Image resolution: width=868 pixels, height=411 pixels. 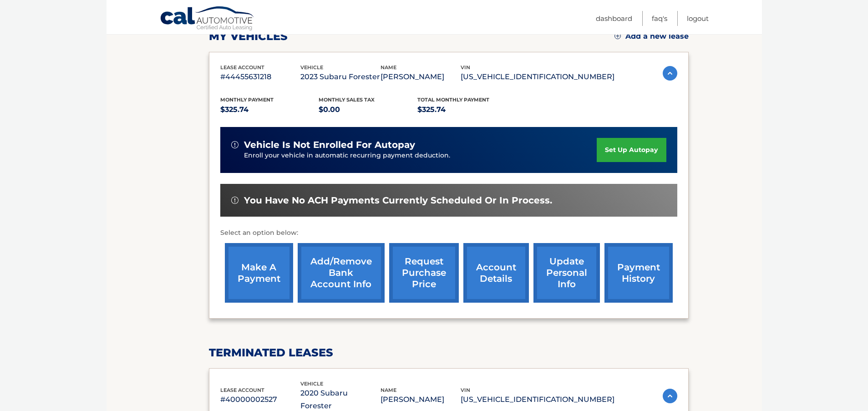 What do you see at coordinates (341, 273) in the screenshot?
I see `a: Add/Remove bank account info` at bounding box center [341, 273].